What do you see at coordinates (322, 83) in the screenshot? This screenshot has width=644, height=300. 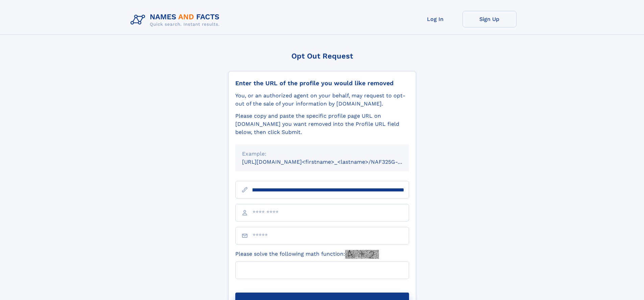 I see `div: Enter the URL of the profile you would like removed` at bounding box center [322, 83].